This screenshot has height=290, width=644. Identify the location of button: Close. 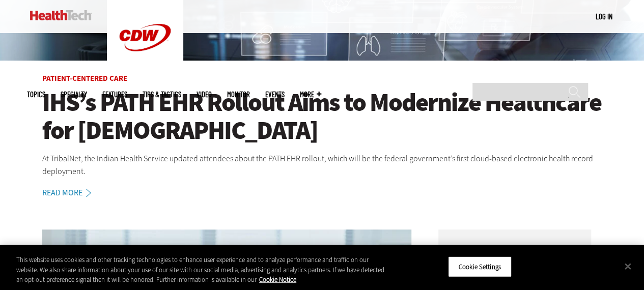
(627, 267).